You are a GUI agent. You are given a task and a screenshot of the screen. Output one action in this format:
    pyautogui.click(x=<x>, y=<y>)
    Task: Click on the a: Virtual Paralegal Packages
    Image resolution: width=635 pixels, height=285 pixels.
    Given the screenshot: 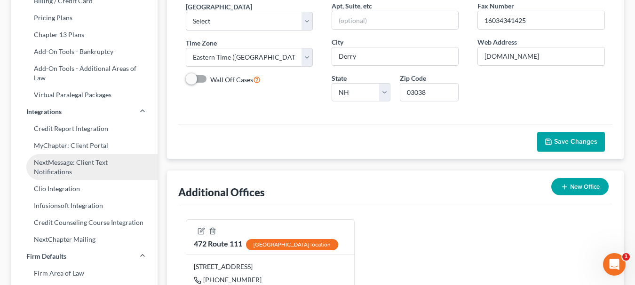 What is the action you would take?
    pyautogui.click(x=84, y=95)
    